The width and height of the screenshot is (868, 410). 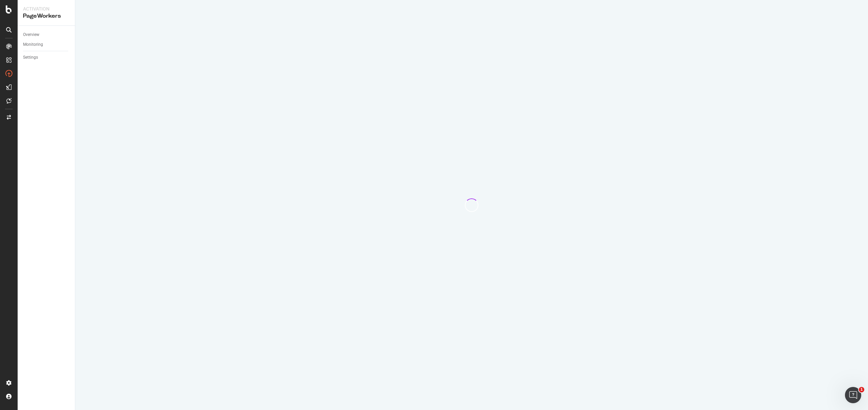 What do you see at coordinates (33, 44) in the screenshot?
I see `div: Monitoring` at bounding box center [33, 44].